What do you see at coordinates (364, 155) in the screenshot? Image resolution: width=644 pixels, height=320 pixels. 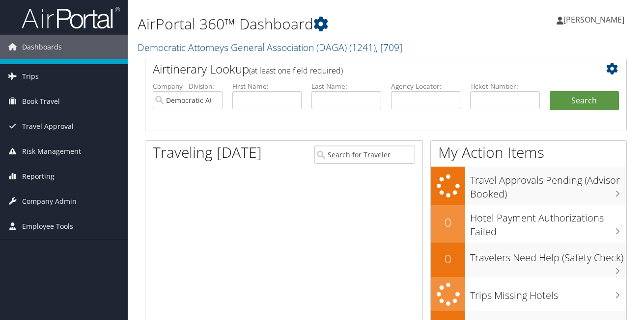 I see `input: Search for Traveler` at bounding box center [364, 155].